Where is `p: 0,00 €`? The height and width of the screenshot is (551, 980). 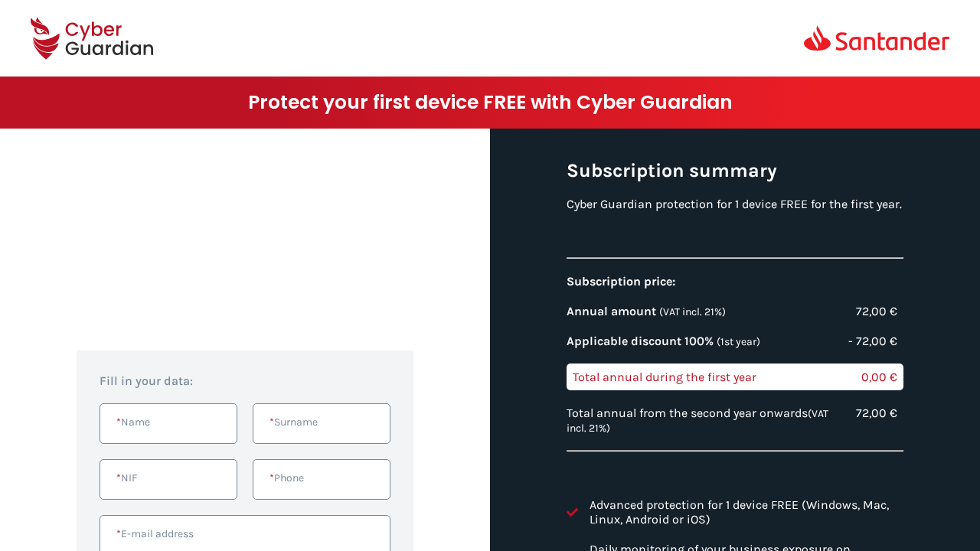
p: 0,00 € is located at coordinates (879, 376).